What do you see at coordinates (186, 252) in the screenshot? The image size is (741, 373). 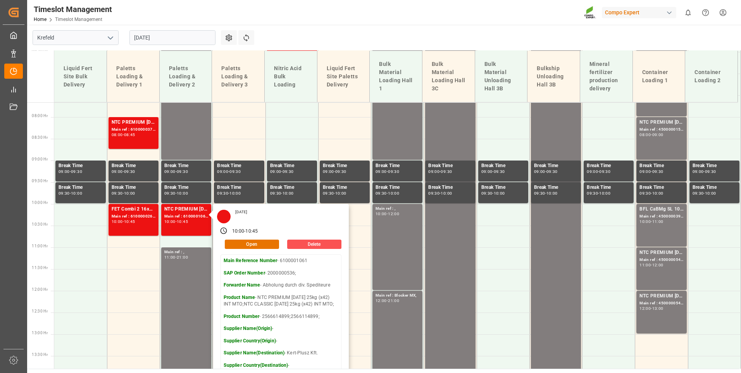 I see `div: Main ref : ,` at bounding box center [186, 252].